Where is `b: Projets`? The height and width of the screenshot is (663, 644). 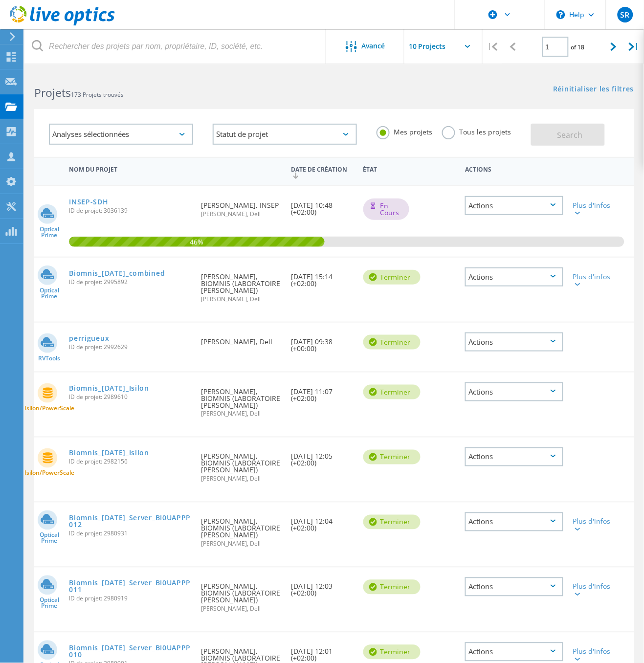 b: Projets is located at coordinates (52, 93).